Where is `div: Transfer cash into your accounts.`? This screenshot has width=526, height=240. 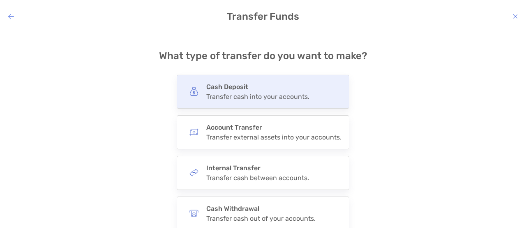 div: Transfer cash into your accounts. is located at coordinates (257, 96).